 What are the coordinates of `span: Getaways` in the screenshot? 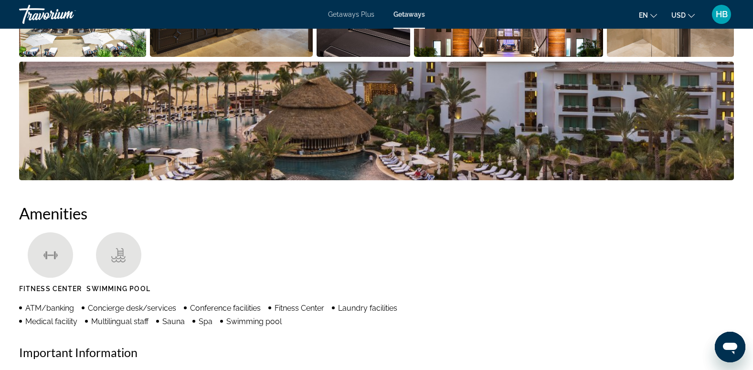 It's located at (409, 14).